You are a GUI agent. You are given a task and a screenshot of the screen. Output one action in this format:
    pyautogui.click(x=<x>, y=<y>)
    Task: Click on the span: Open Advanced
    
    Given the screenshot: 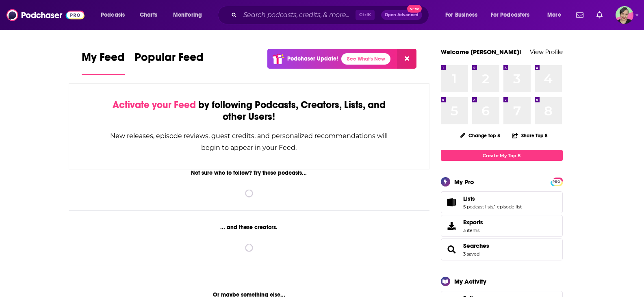 What is the action you would take?
    pyautogui.click(x=401, y=15)
    